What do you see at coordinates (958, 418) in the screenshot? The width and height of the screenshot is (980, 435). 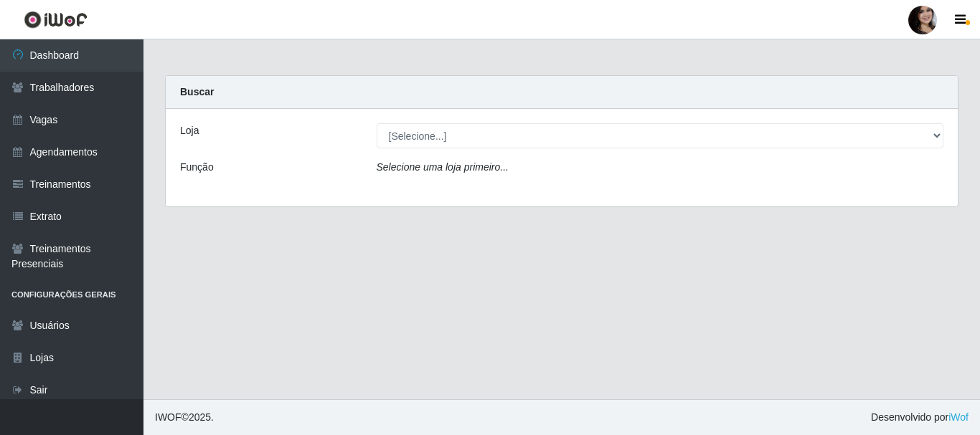 I see `a: iWof` at bounding box center [958, 418].